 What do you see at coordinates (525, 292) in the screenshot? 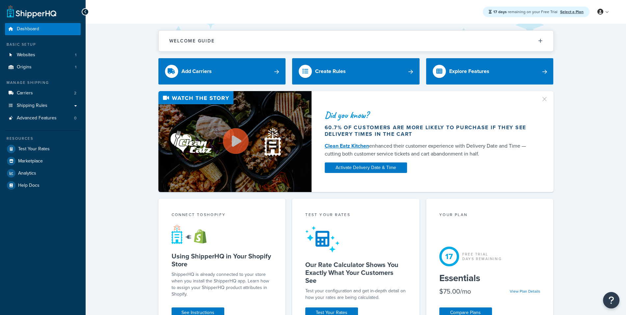
I see `a: View Plan Details` at bounding box center [525, 292].